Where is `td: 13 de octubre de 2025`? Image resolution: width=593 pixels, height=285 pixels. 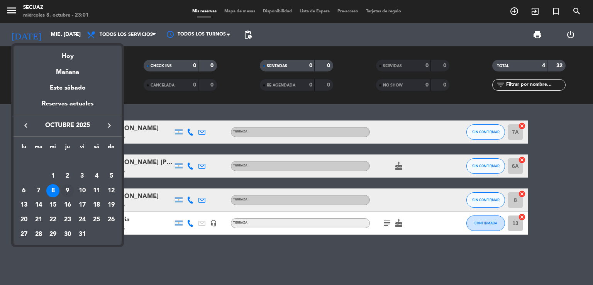 td: 13 de octubre de 2025 is located at coordinates (24, 205).